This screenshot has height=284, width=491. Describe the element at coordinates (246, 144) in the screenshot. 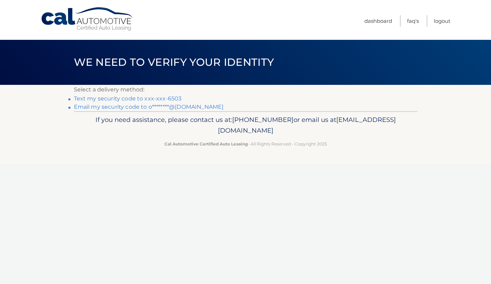

I see `p: - All Rights Reserved - Copyright 2025` at that location.